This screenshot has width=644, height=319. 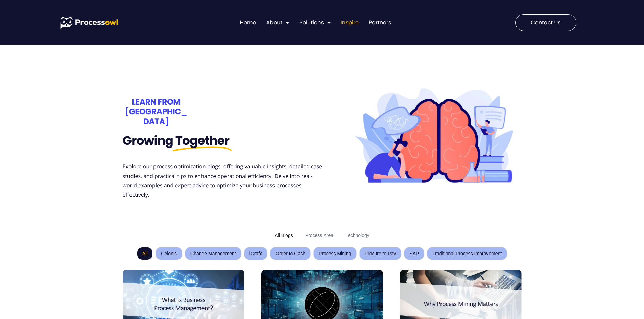 What do you see at coordinates (213, 253) in the screenshot?
I see `button: Change Management` at bounding box center [213, 253].